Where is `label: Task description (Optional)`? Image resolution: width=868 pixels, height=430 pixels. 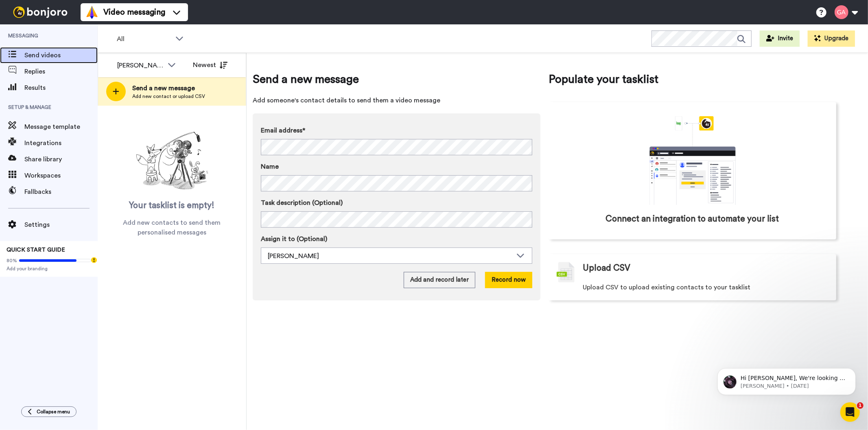
label: Task description (Optional) is located at coordinates (396, 203).